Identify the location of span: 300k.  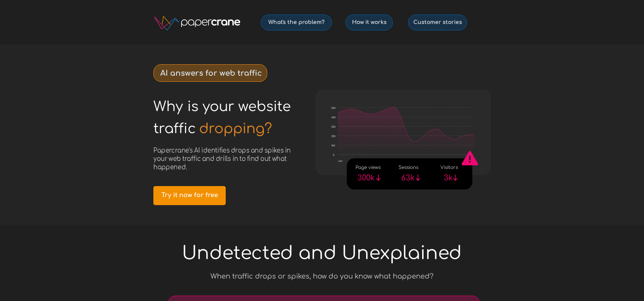
(366, 178).